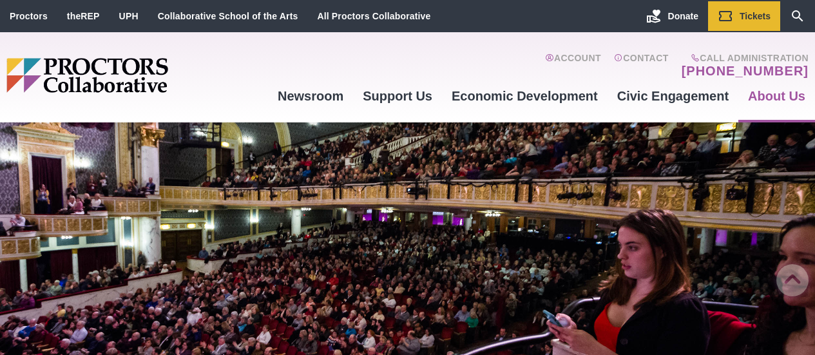 This screenshot has width=815, height=355. Describe the element at coordinates (776, 96) in the screenshot. I see `a: About Us` at that location.